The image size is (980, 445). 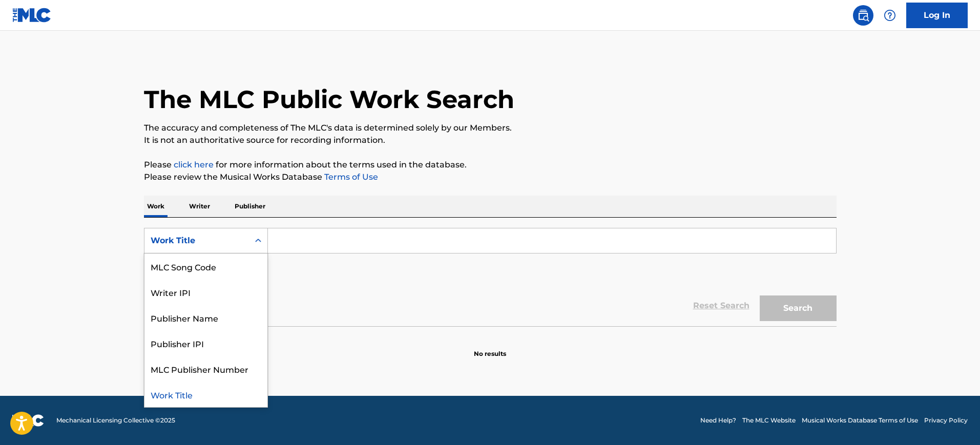 What do you see at coordinates (156, 207) in the screenshot?
I see `p: Work` at bounding box center [156, 207].